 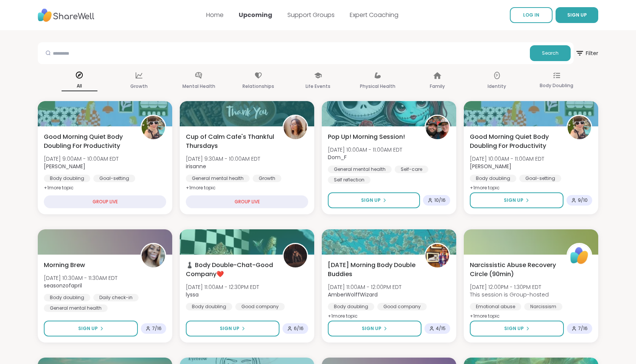 What do you see at coordinates (267, 178) in the screenshot?
I see `div: Growth` at bounding box center [267, 178].